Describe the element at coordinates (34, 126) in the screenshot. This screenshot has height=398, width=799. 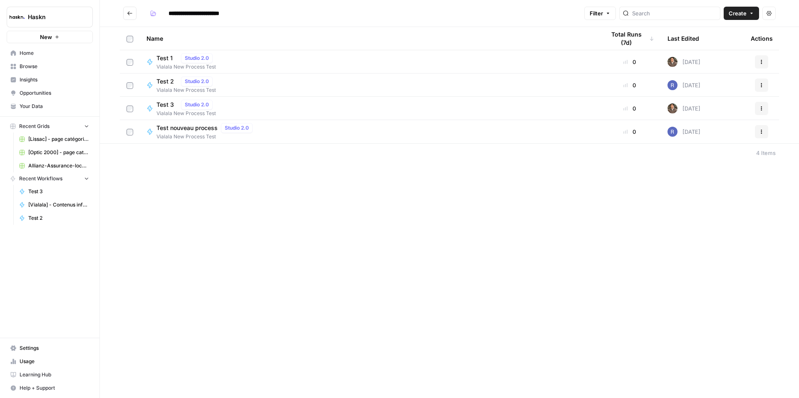
I see `span: Recent Grids` at that location.